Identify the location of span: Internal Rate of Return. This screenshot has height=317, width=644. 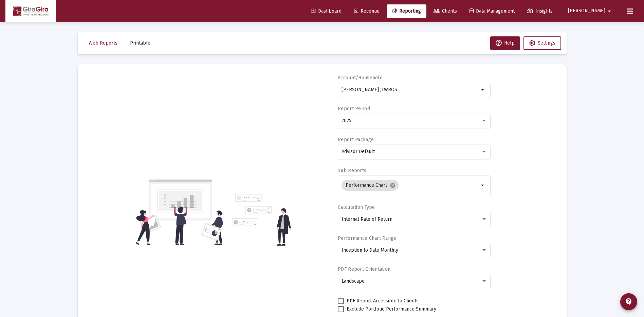
(367, 219).